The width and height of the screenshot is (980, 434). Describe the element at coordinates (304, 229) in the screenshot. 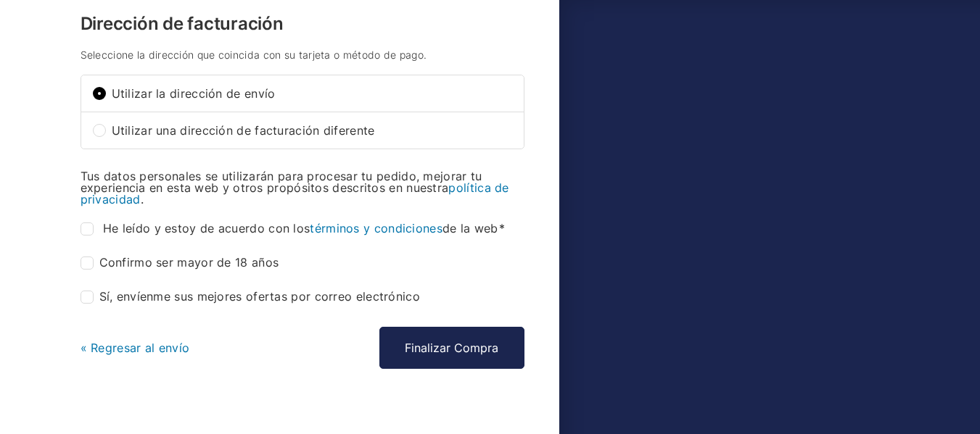

I see `span: He leído y estoy de acuerdo con los de la web` at that location.